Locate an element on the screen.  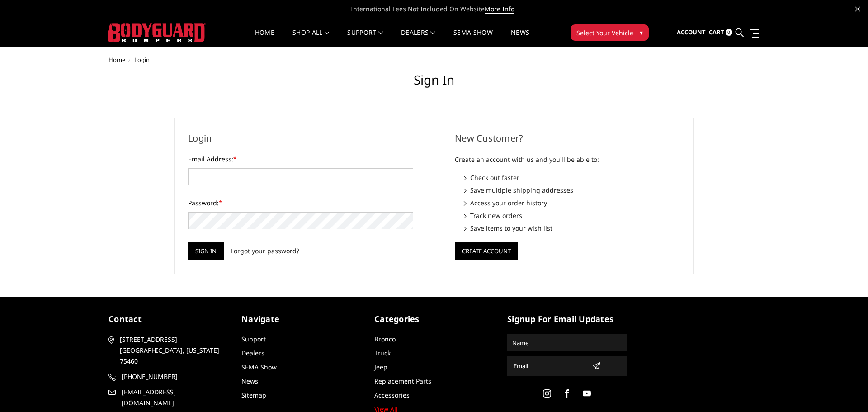
a: shop all is located at coordinates (310, 38).